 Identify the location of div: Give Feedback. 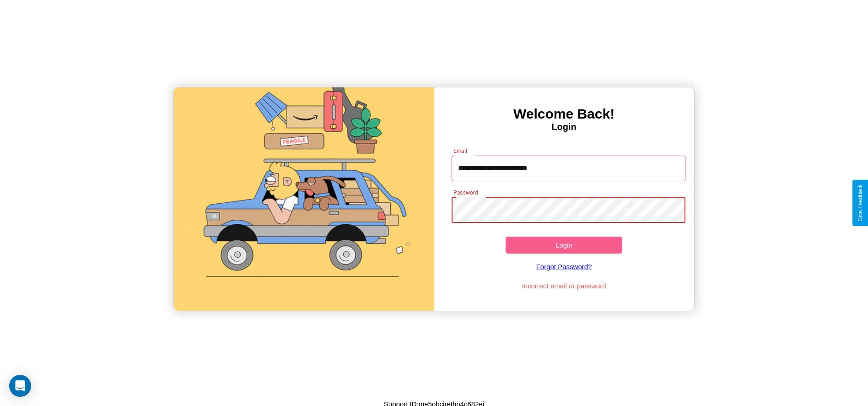
(860, 203).